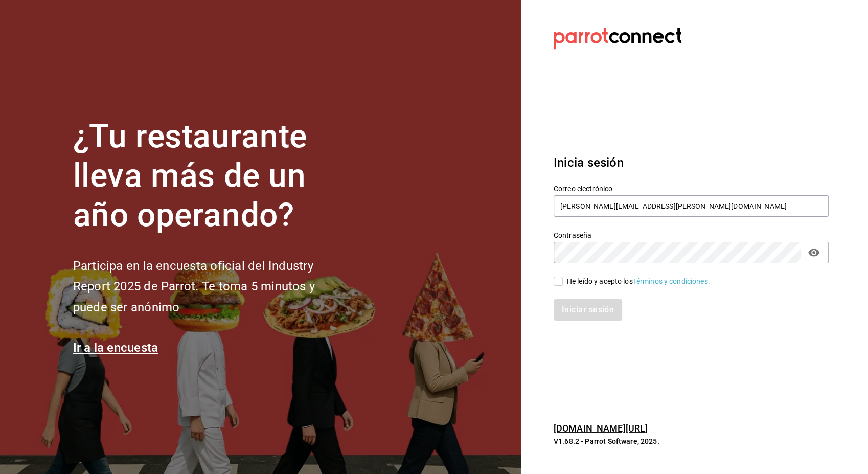  I want to click on div: He leído y acepto los, so click(639, 281).